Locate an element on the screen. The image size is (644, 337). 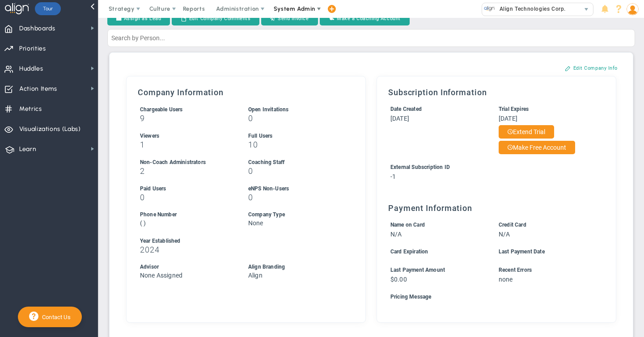
span: $0.00 is located at coordinates (399, 279).